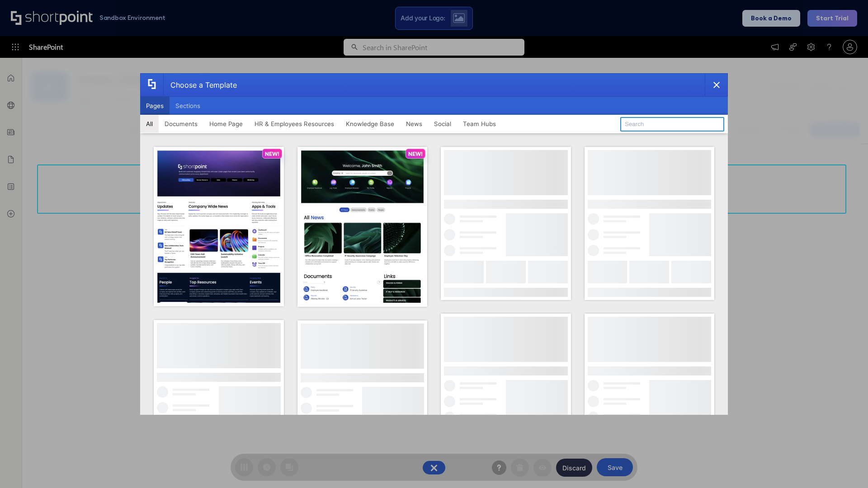  Describe the element at coordinates (434, 244) in the screenshot. I see `div: template selector` at that location.